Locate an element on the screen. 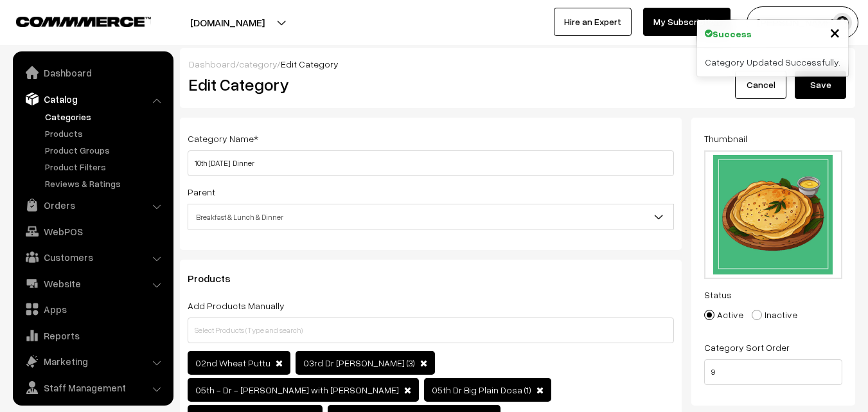 The image size is (868, 412). label: Category Sort Order is located at coordinates (747, 347).